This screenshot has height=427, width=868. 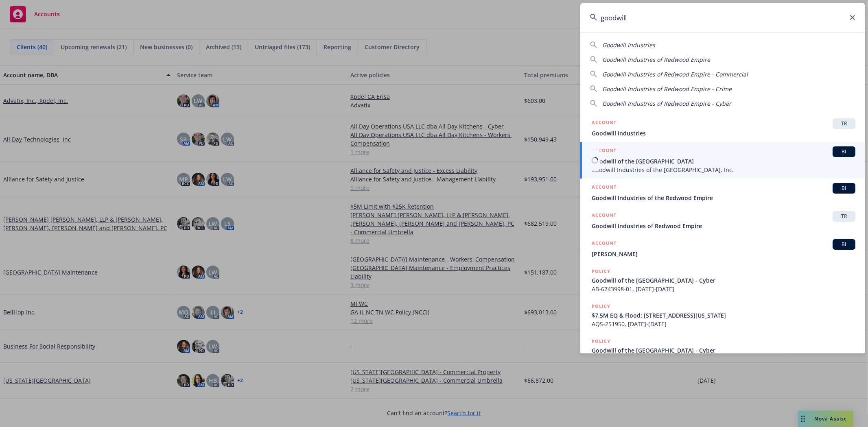 What do you see at coordinates (675, 74) in the screenshot?
I see `span: Goodwill Industries of Redwood Empire - Commercial` at bounding box center [675, 74].